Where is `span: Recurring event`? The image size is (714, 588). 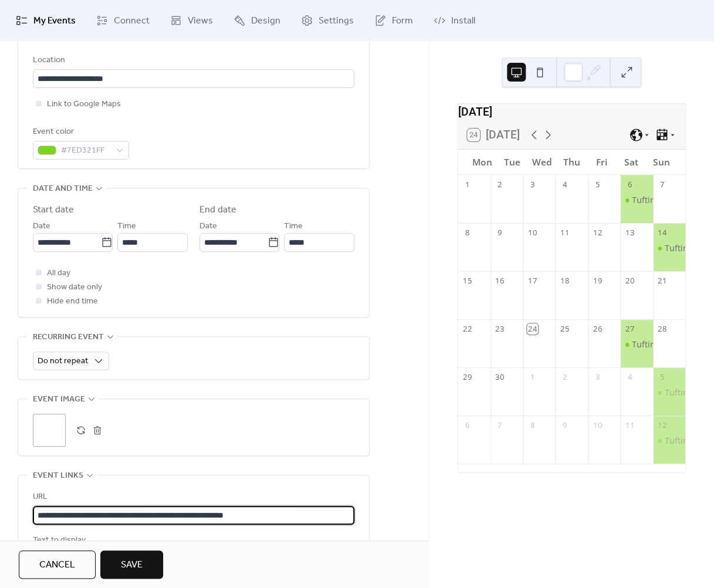 span: Recurring event is located at coordinates (68, 337).